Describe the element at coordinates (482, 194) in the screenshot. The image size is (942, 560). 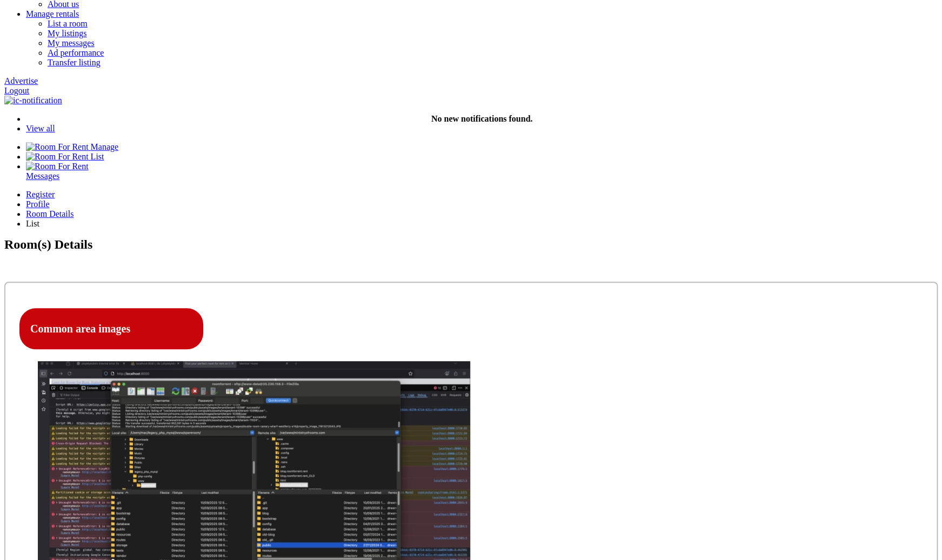
I see `a: Register` at that location.